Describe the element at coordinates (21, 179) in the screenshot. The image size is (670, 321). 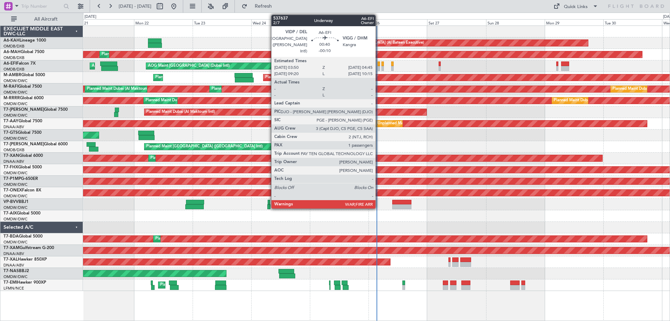
I see `a: T7-P1MPG-650ER` at that location.